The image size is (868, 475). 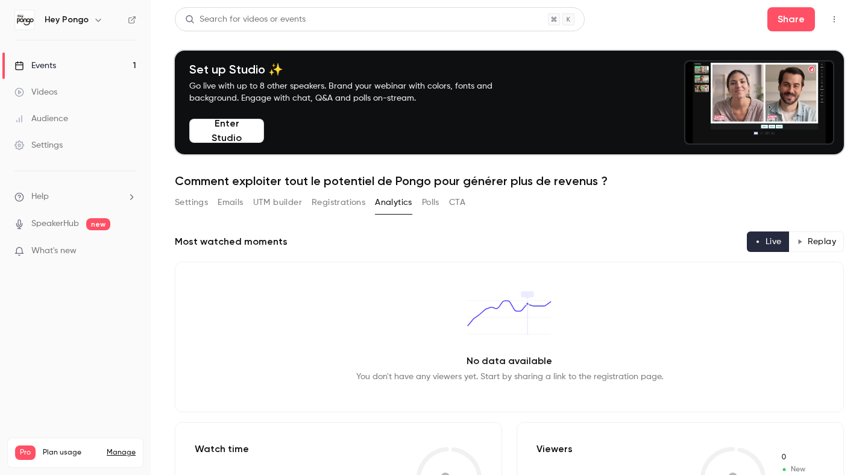 I want to click on h6: Hey Pongo, so click(x=67, y=20).